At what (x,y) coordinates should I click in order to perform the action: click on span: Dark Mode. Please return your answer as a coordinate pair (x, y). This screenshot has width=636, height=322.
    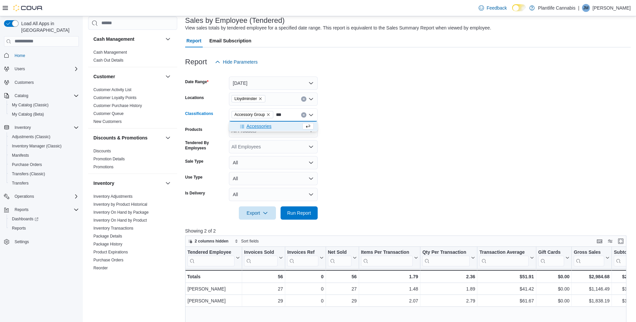
    Looking at the image, I should click on (512, 11).